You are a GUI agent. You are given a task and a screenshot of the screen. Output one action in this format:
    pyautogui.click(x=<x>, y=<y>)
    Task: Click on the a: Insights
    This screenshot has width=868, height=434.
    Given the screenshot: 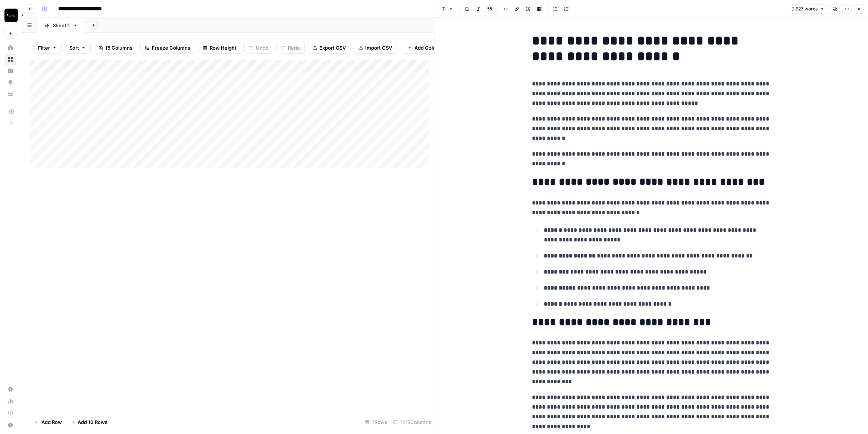 What is the action you would take?
    pyautogui.click(x=11, y=71)
    